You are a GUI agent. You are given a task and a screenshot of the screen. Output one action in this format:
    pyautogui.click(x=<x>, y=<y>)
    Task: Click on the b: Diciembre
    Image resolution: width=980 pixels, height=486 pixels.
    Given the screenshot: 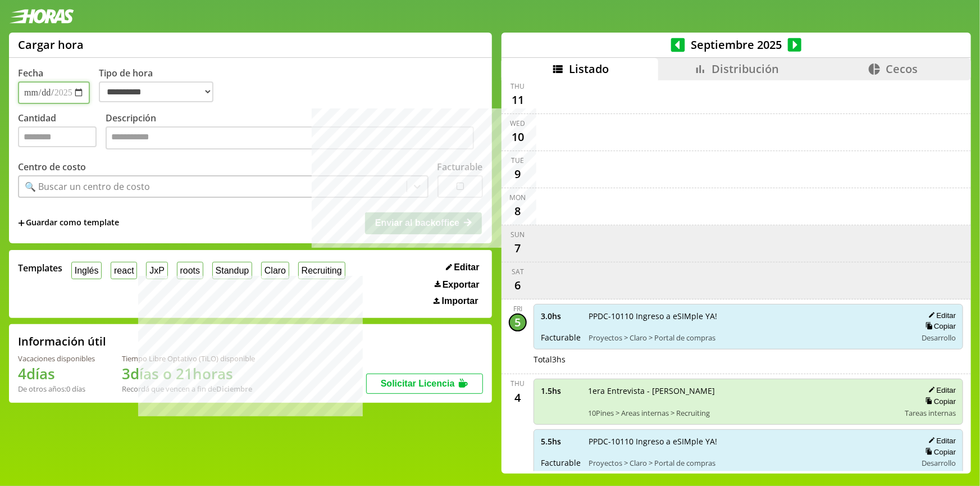 What is the action you would take?
    pyautogui.click(x=235, y=389)
    